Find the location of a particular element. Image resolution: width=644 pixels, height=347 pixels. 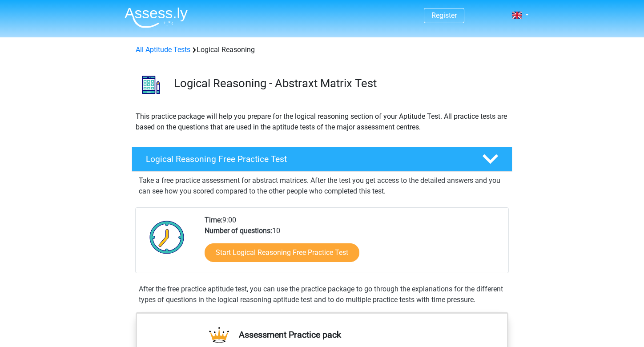

div: After the free practice aptitude test, you can use the practice package to go through the explana... is located at coordinates (322, 295).